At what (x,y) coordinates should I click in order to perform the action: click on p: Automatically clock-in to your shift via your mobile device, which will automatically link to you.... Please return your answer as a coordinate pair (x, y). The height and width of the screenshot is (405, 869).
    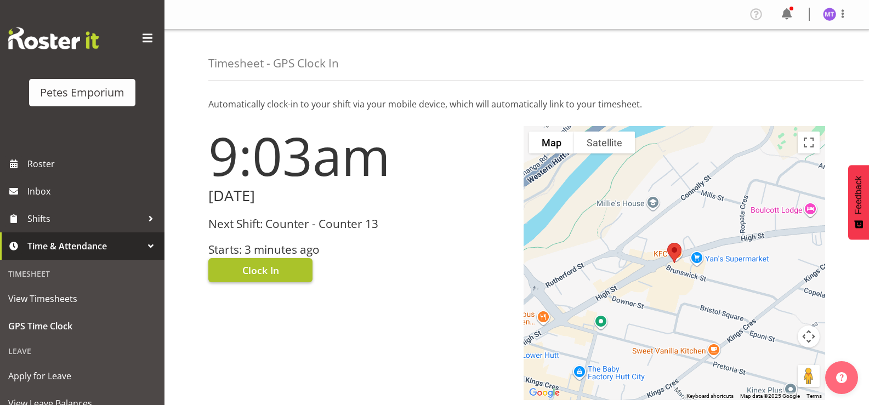
    Looking at the image, I should click on (516, 104).